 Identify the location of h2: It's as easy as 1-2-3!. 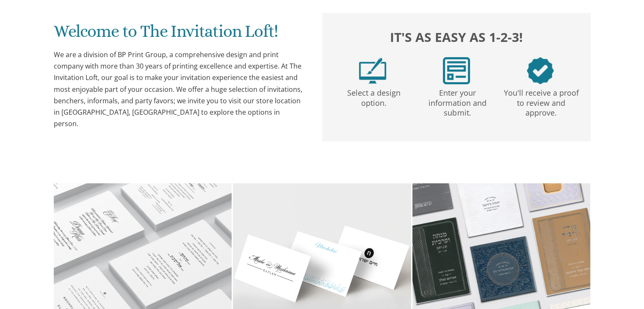
(456, 37).